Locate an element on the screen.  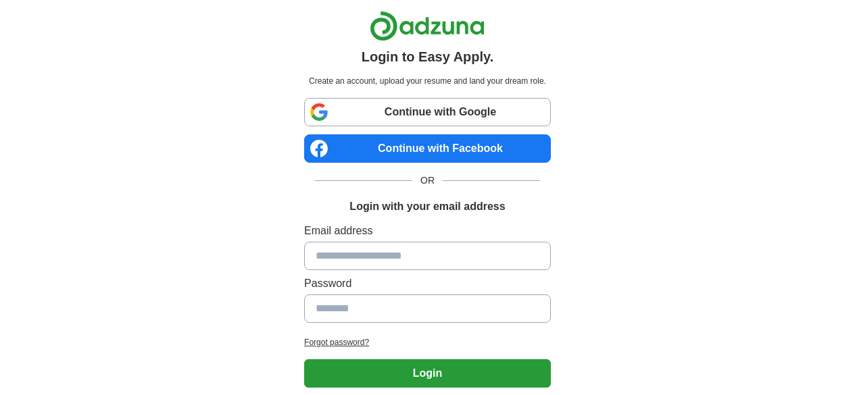
a: Continue with Facebook is located at coordinates (427, 149).